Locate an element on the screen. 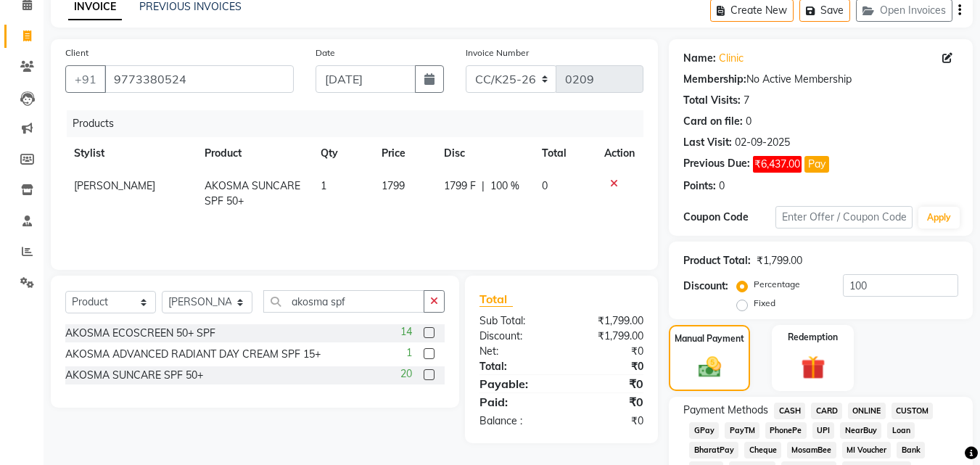  span: CUSTOM is located at coordinates (912, 410).